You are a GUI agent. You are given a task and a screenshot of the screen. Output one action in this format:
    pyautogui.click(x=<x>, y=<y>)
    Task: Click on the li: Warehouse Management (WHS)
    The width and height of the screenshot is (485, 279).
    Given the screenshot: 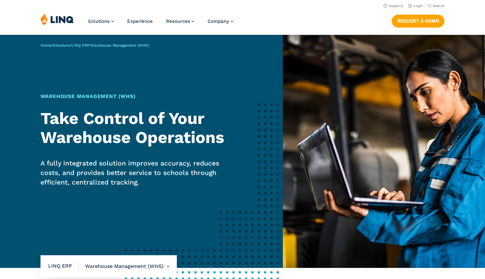 What is the action you would take?
    pyautogui.click(x=124, y=266)
    